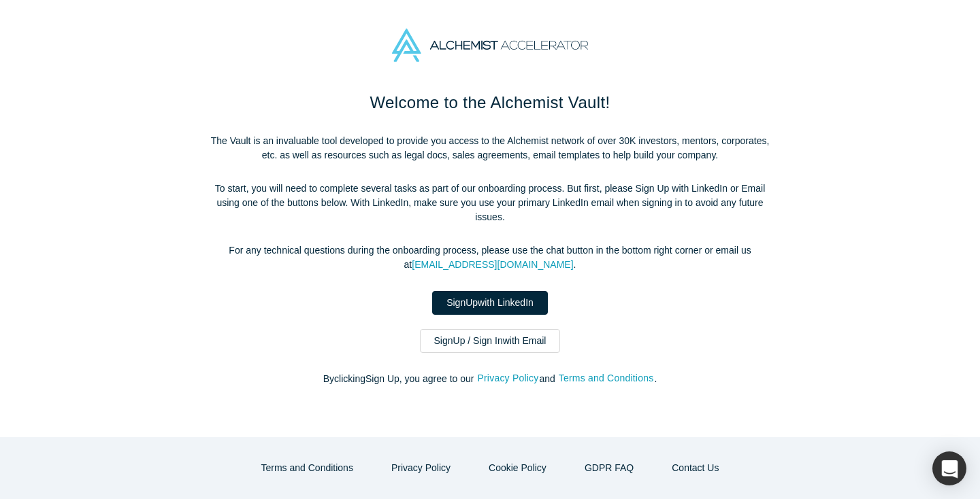  What do you see at coordinates (490, 379) in the screenshot?
I see `p: By clicking Sign Up , you agree to our and .` at bounding box center [490, 379].